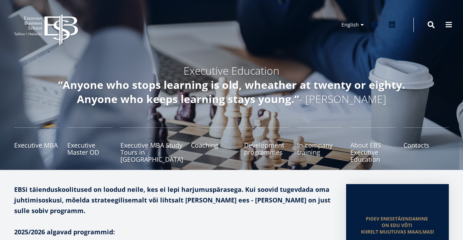 The image size is (463, 240). I want to click on a: Executive MBA, so click(37, 145).